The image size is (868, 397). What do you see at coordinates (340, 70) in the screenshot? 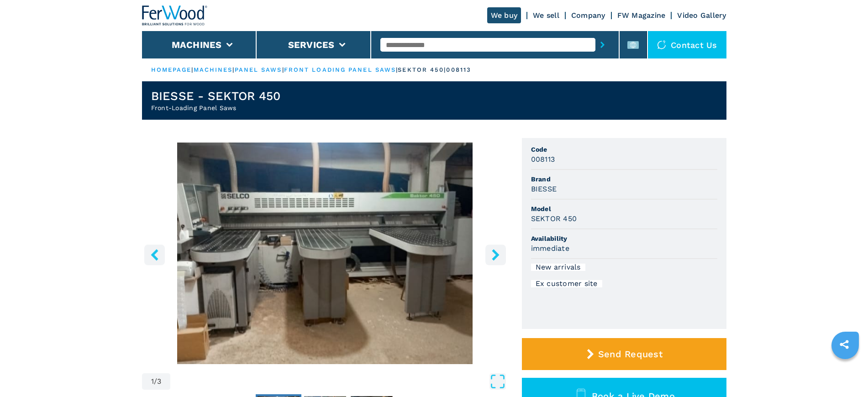
I see `a: front loading panel saws` at bounding box center [340, 70].